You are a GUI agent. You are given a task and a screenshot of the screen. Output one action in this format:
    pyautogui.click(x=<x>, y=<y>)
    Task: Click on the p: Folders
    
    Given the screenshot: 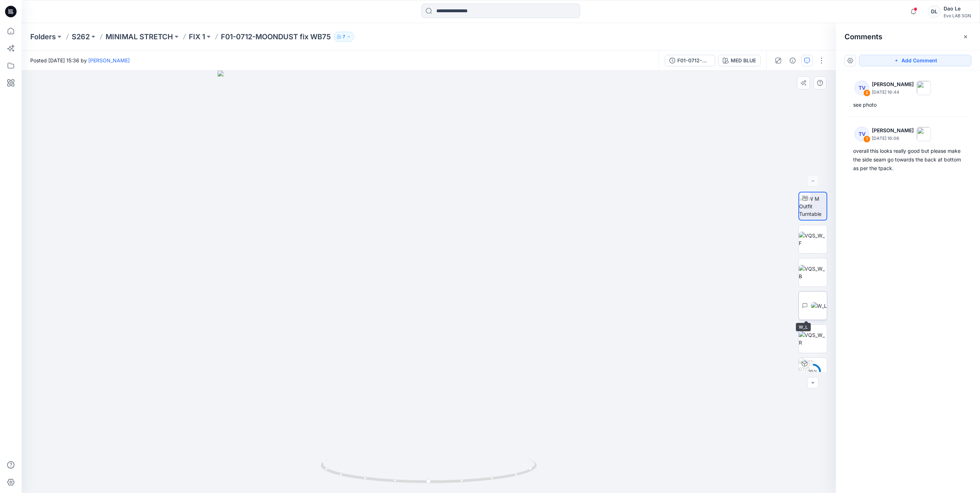 What is the action you would take?
    pyautogui.click(x=43, y=37)
    